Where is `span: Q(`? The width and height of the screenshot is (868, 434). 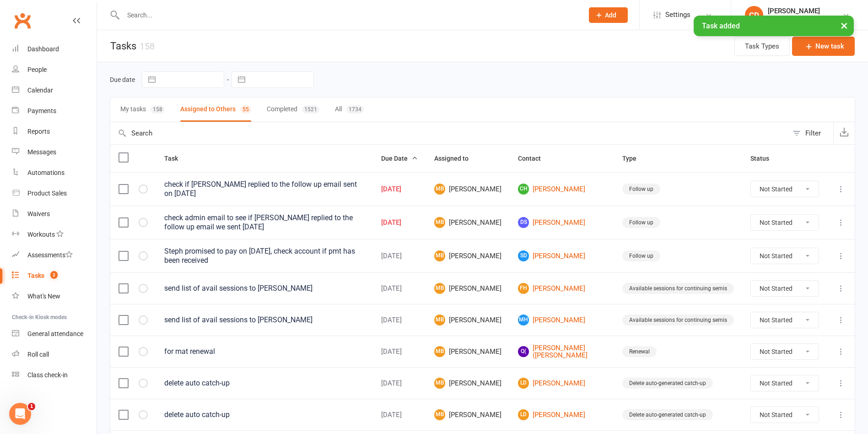 span: Q( is located at coordinates (523, 352).